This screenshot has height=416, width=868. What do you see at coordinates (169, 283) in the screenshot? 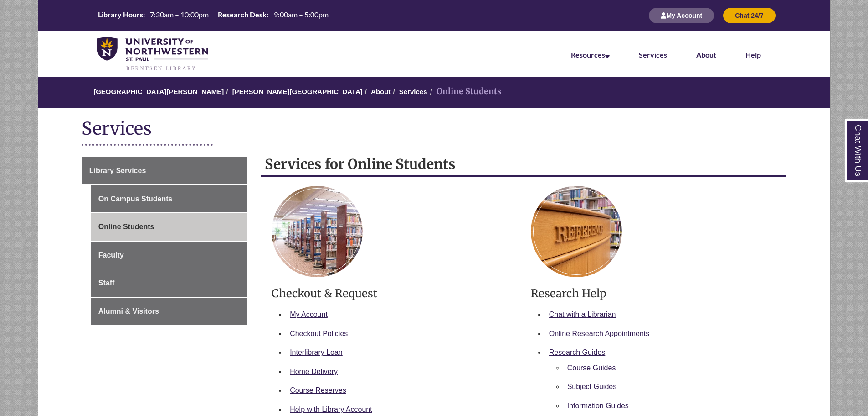
I see `a: Staff` at bounding box center [169, 283].